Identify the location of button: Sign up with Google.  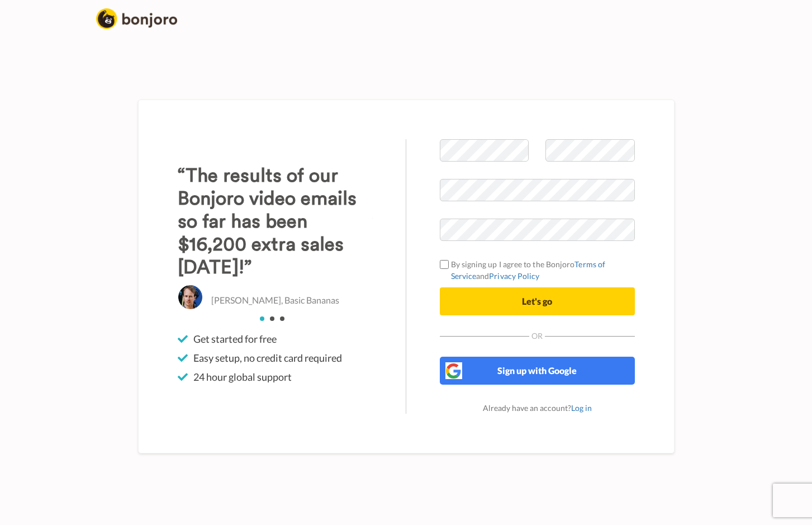
(537, 371).